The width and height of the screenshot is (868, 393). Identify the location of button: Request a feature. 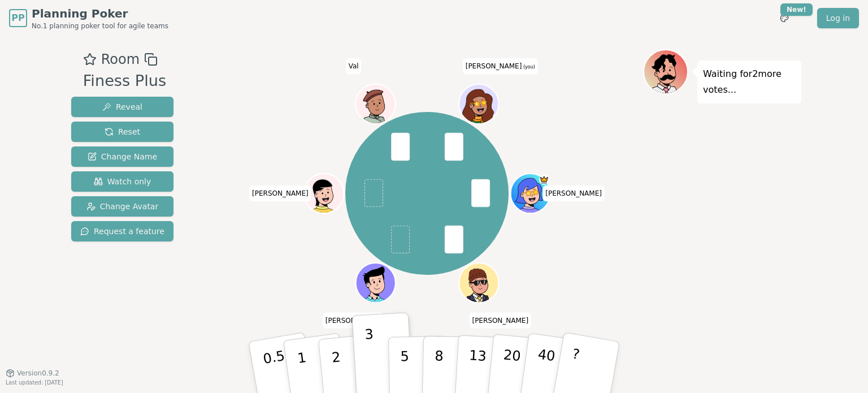
(122, 231).